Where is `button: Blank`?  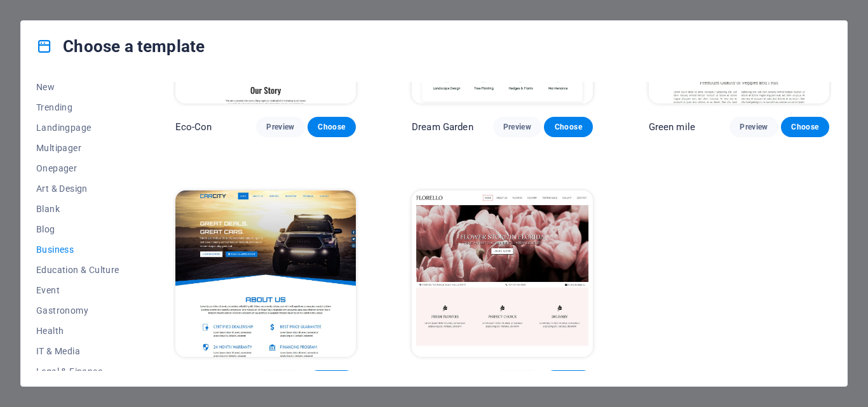 button: Blank is located at coordinates (78, 209).